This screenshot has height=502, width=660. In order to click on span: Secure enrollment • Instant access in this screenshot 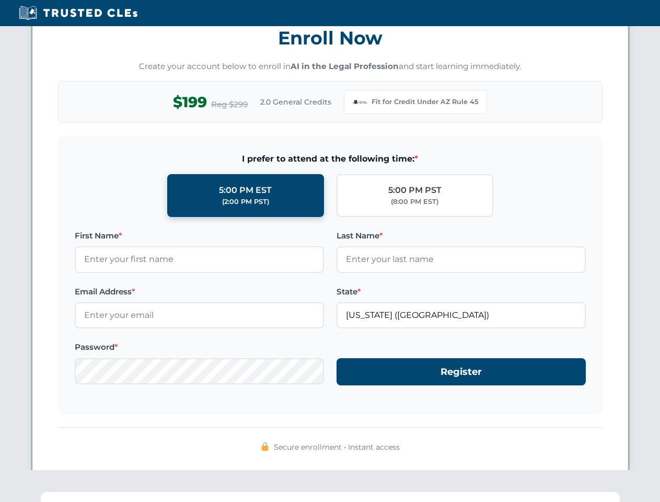, I will do `click(337, 447)`.